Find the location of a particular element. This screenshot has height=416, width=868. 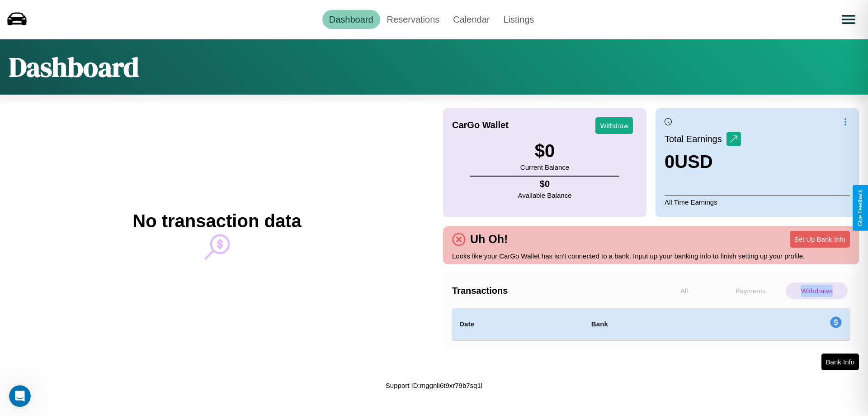

p: Current Balance is located at coordinates (545, 167).